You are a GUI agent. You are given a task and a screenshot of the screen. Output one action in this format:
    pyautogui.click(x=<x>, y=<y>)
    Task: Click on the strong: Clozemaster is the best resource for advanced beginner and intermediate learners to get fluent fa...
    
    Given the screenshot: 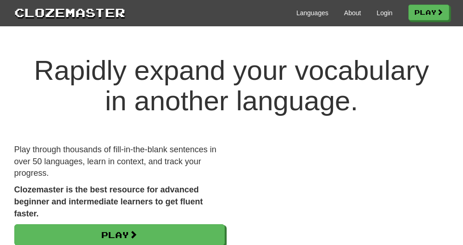 What is the action you would take?
    pyautogui.click(x=109, y=202)
    